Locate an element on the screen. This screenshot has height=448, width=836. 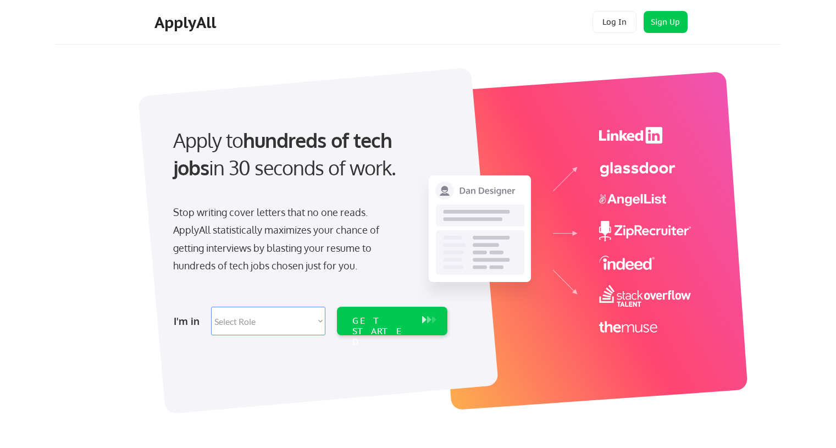
div: GET STARTED is located at coordinates (381, 331).